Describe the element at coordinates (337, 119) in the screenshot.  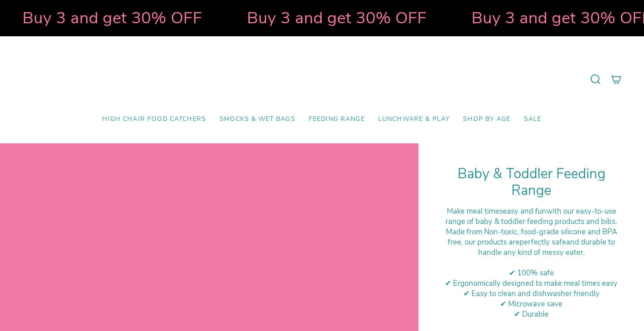
I see `span: Feeding Range` at that location.